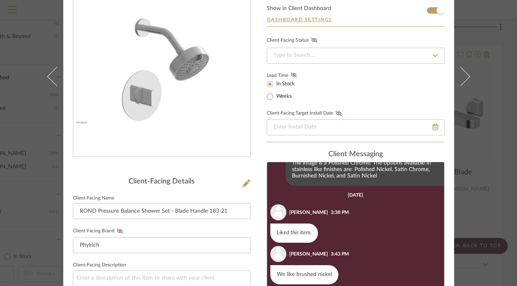  Describe the element at coordinates (294, 233) in the screenshot. I see `div: Liked this item.` at that location.